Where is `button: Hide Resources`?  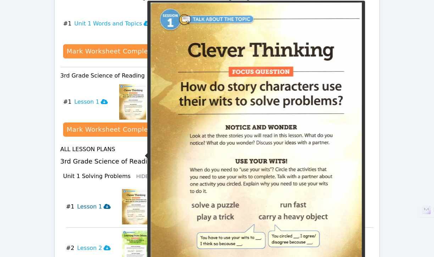 button: Hide Resources is located at coordinates (163, 176).